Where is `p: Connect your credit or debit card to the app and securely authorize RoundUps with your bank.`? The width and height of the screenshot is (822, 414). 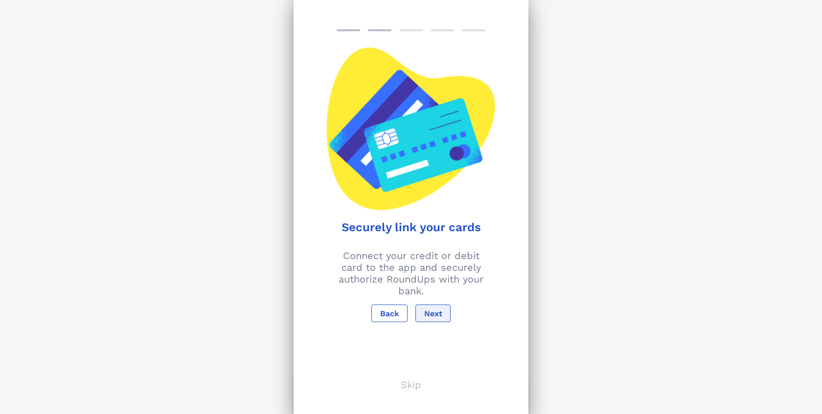 p: Connect your credit or debit card to the app and securely authorize RoundUps with your bank. is located at coordinates (411, 273).